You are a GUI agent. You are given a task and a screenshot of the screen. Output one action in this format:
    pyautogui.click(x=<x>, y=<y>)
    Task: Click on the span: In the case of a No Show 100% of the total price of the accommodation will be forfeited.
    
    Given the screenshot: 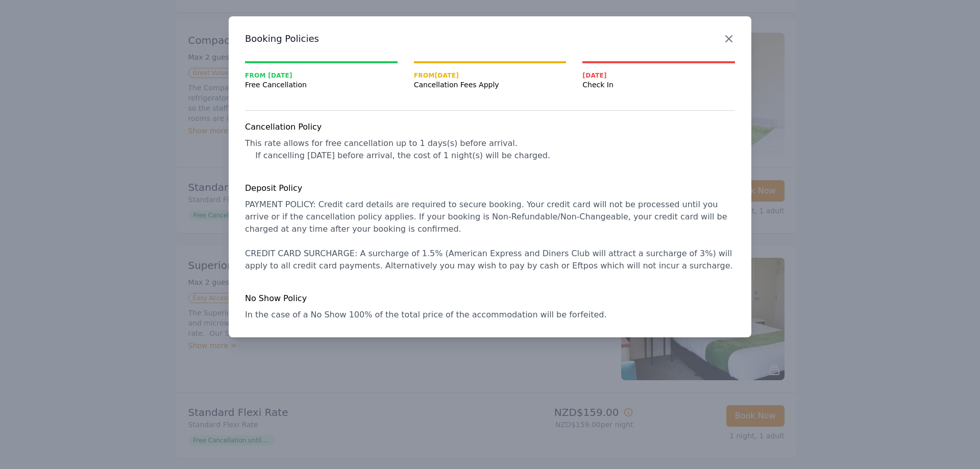 What is the action you would take?
    pyautogui.click(x=425, y=315)
    